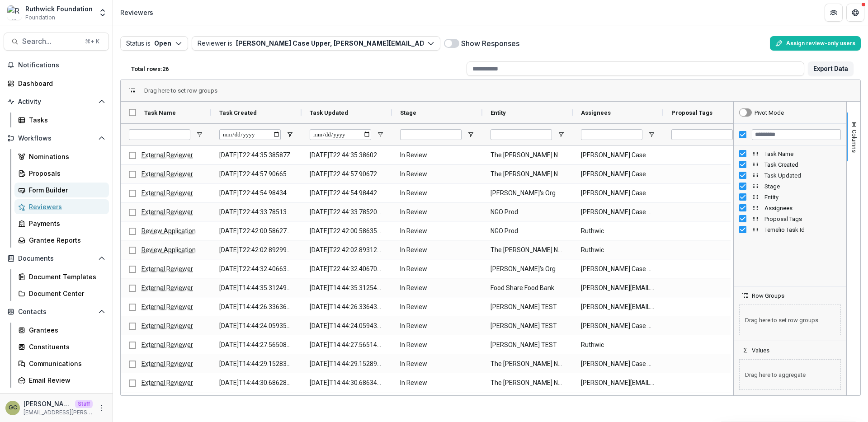 The height and width of the screenshot is (422, 868). Describe the element at coordinates (431, 134) in the screenshot. I see `input: Stage Filter Input` at that location.